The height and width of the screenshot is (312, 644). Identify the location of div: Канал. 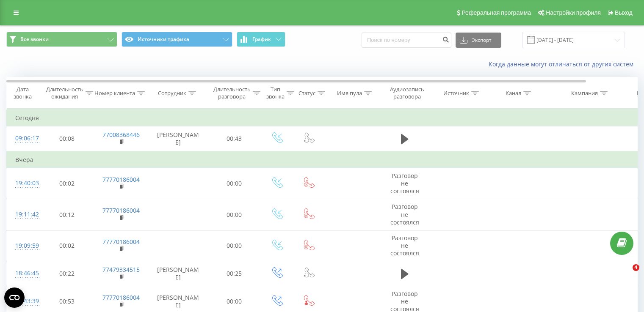
(513, 93).